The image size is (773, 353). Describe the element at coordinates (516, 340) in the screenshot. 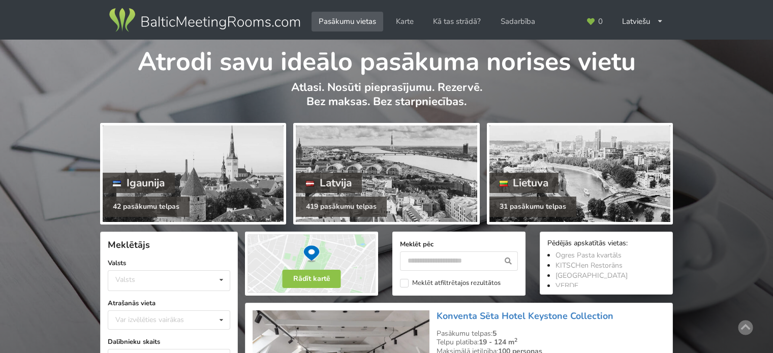

I see `sup: 2` at that location.